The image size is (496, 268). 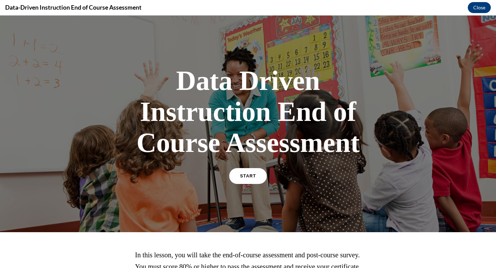 What do you see at coordinates (248, 96) in the screenshot?
I see `h1: Data Driven Instruction End of Course Assessment` at bounding box center [248, 96].